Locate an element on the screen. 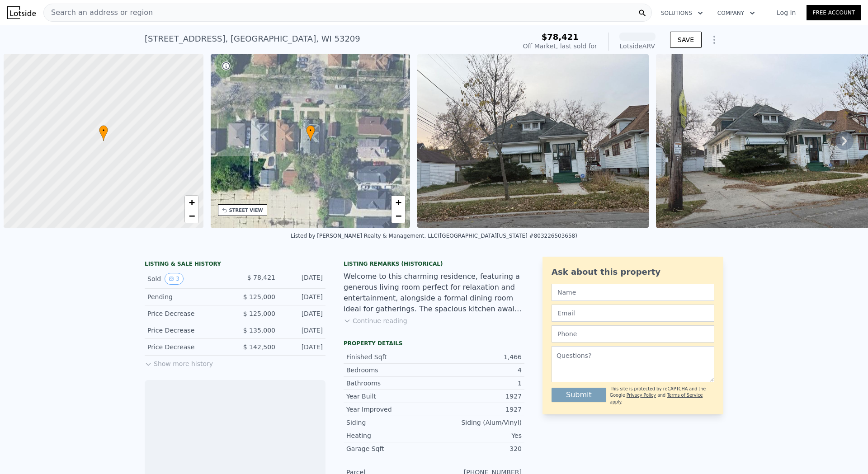 This screenshot has width=868, height=474. div: Property details is located at coordinates (434, 343).